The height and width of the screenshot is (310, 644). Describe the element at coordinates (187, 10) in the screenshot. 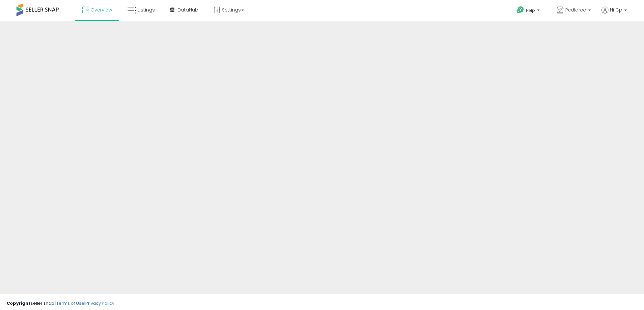

I see `span: DataHub` at that location.